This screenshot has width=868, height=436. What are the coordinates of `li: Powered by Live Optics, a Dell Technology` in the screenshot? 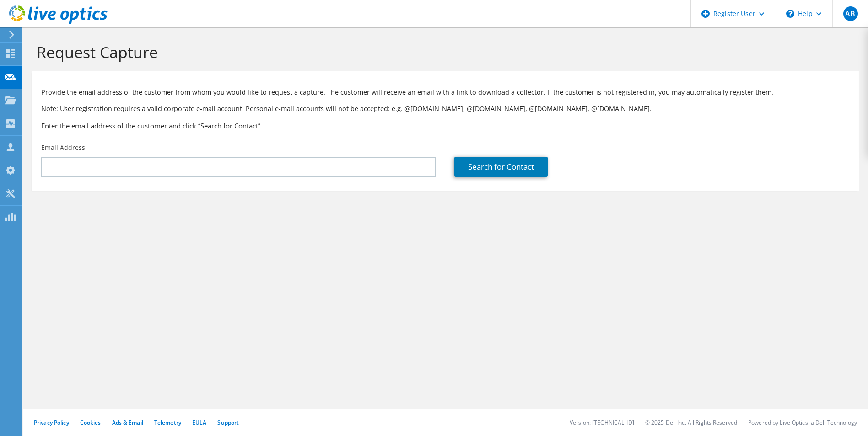 It's located at (803, 422).